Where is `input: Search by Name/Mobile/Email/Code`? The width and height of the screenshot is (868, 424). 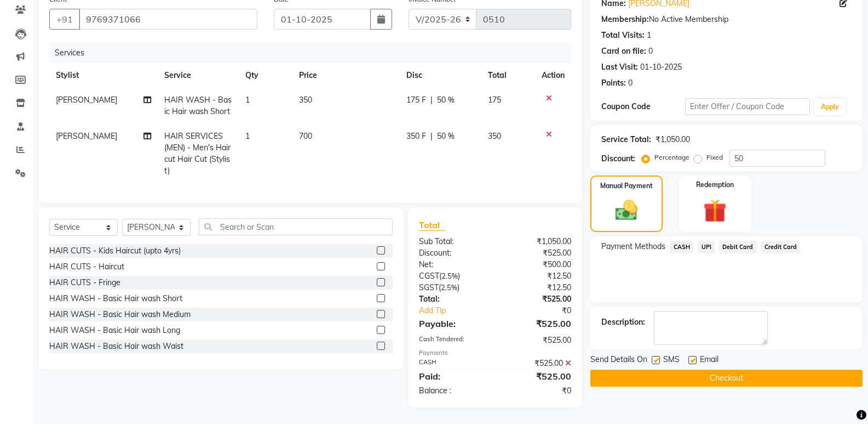
input: Search by Name/Mobile/Email/Code is located at coordinates (168, 19).